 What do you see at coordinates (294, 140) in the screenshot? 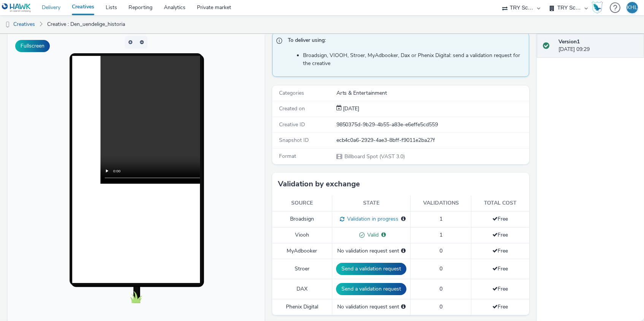
I see `span: Snapshot ID` at bounding box center [294, 140].